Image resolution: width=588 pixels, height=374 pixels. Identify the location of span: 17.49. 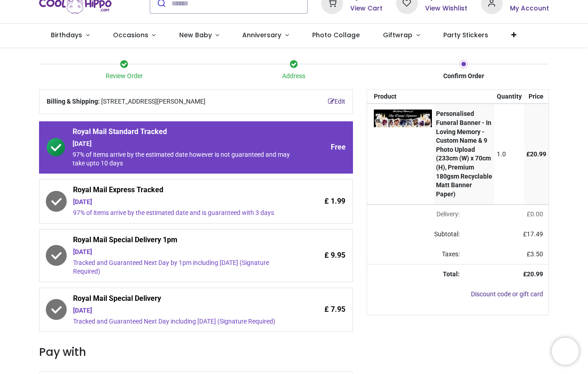
(535, 234).